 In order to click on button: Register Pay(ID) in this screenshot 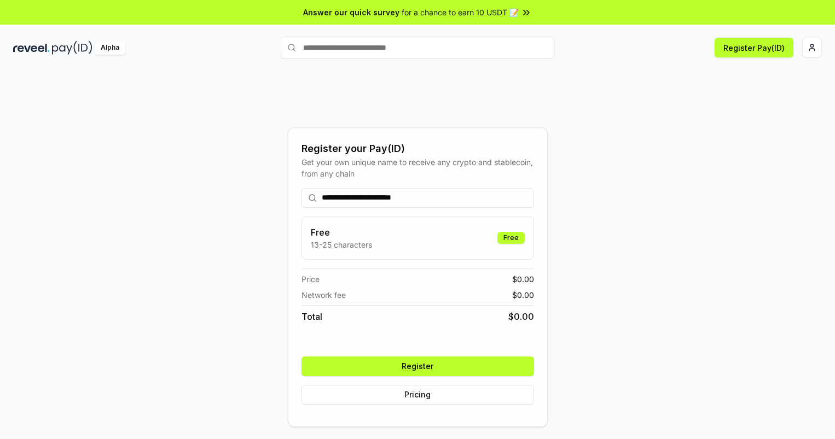, I will do `click(754, 48)`.